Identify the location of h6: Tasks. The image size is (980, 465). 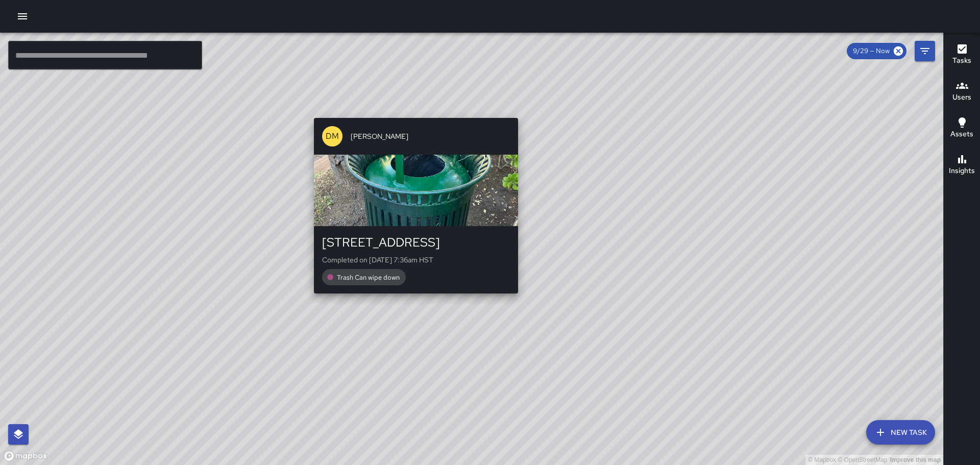
(961, 61).